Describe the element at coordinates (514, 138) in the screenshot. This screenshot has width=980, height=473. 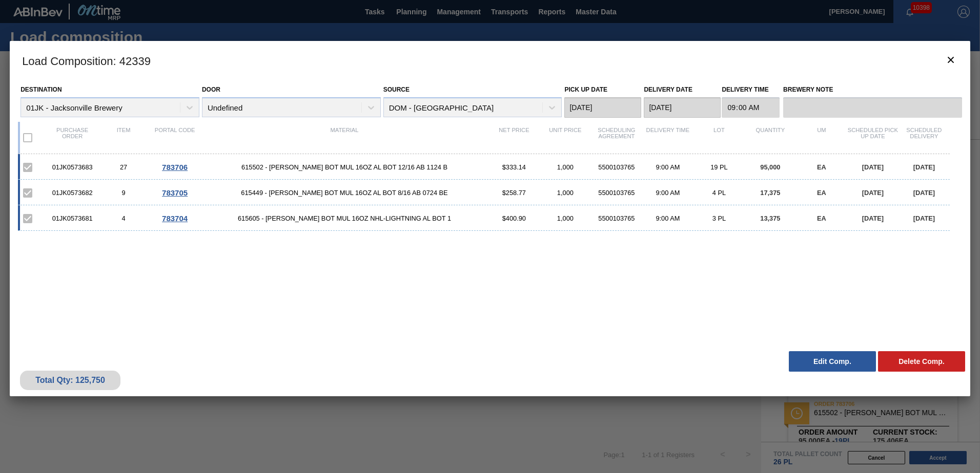
I see `div: Net Price` at that location.